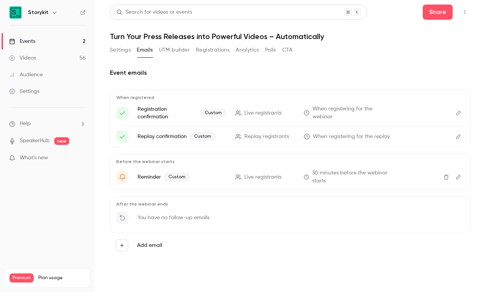  What do you see at coordinates (34, 141) in the screenshot?
I see `a: SpeakerHub` at bounding box center [34, 141].